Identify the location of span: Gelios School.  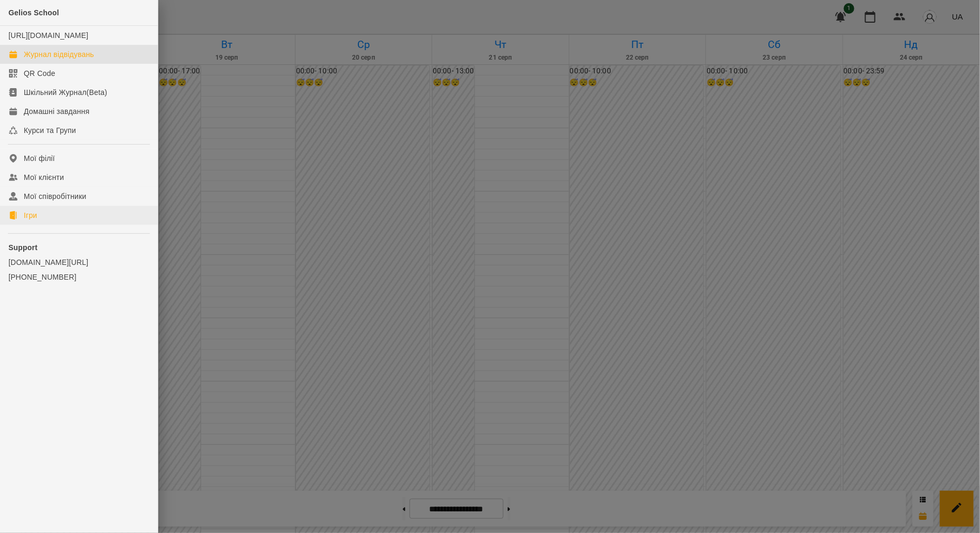
(34, 12).